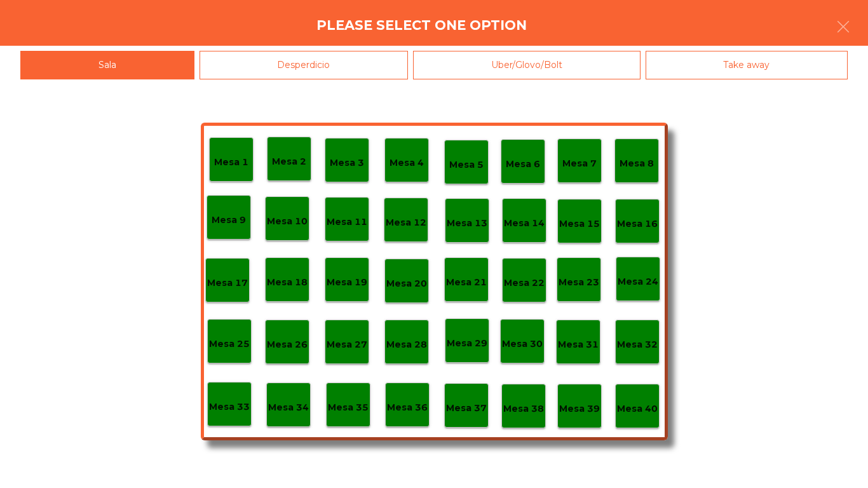 This screenshot has height=488, width=868. I want to click on p: Mesa 4, so click(406, 163).